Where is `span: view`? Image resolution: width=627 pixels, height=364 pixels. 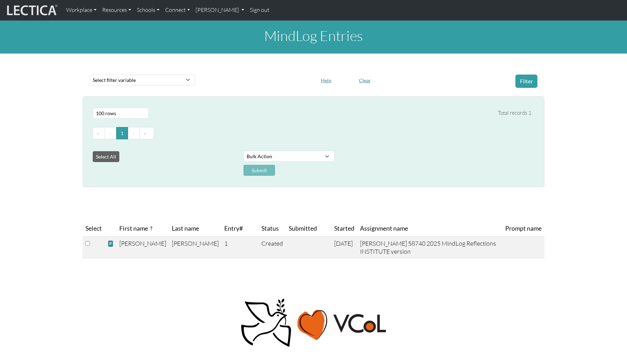
span: view is located at coordinates (111, 244).